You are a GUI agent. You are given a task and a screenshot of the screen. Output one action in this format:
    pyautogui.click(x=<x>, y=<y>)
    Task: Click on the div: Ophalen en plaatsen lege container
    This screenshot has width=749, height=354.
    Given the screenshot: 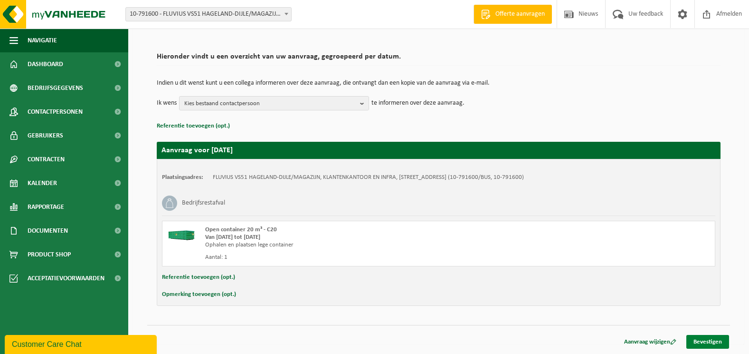 What is the action you would take?
    pyautogui.click(x=341, y=245)
    